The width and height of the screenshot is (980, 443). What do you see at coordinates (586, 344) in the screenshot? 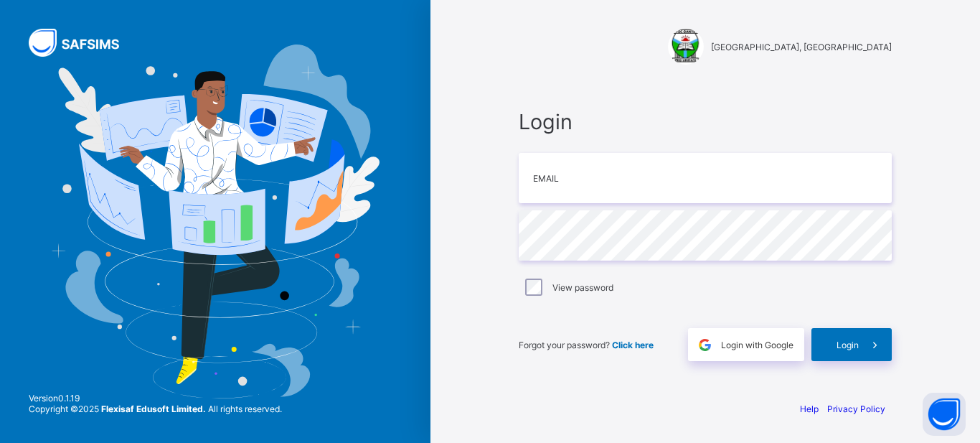
I see `span: Forgot your password?` at bounding box center [586, 344].